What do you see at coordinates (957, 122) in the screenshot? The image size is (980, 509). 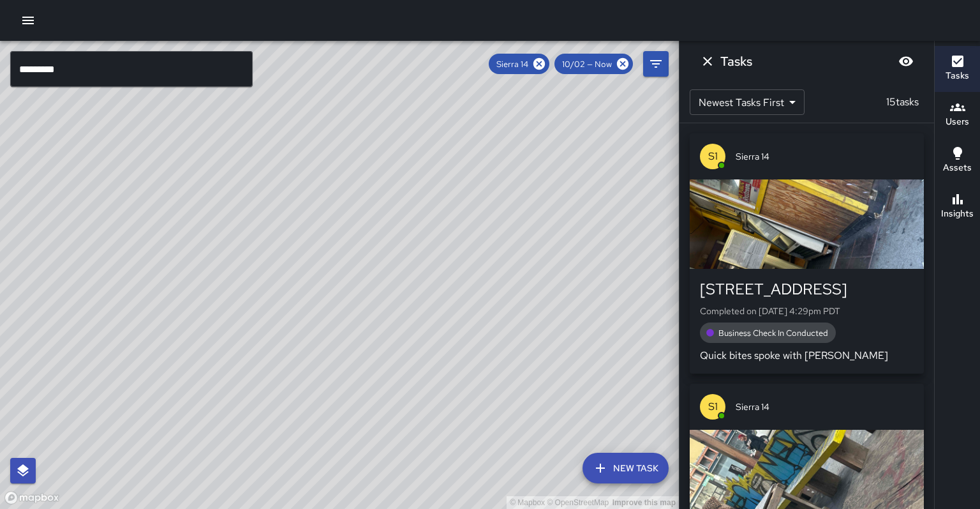 I see `h6: Users` at bounding box center [957, 122].